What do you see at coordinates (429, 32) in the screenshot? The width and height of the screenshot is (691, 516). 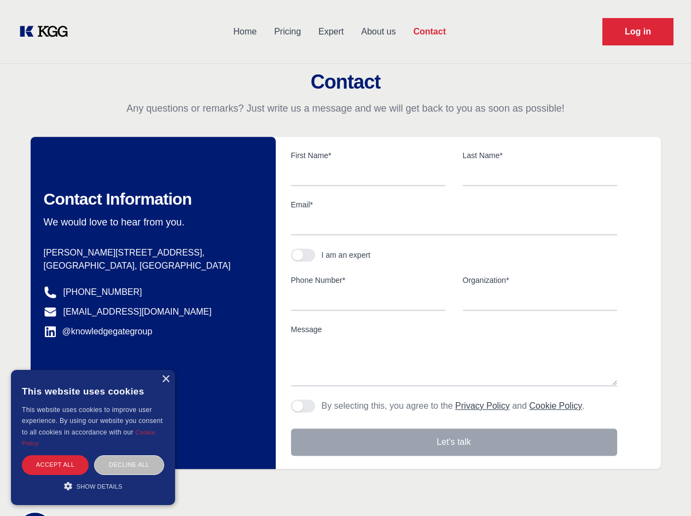 I see `a: Contact` at bounding box center [429, 32].